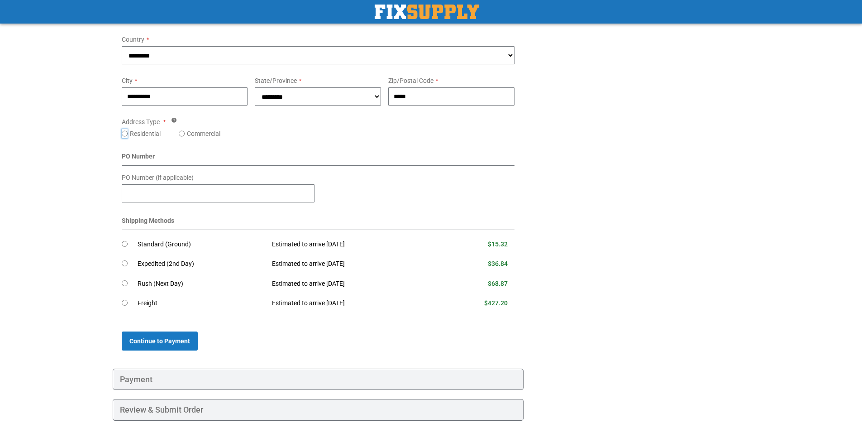  Describe the element at coordinates (201, 244) in the screenshot. I see `td: Standard (Ground)` at that location.